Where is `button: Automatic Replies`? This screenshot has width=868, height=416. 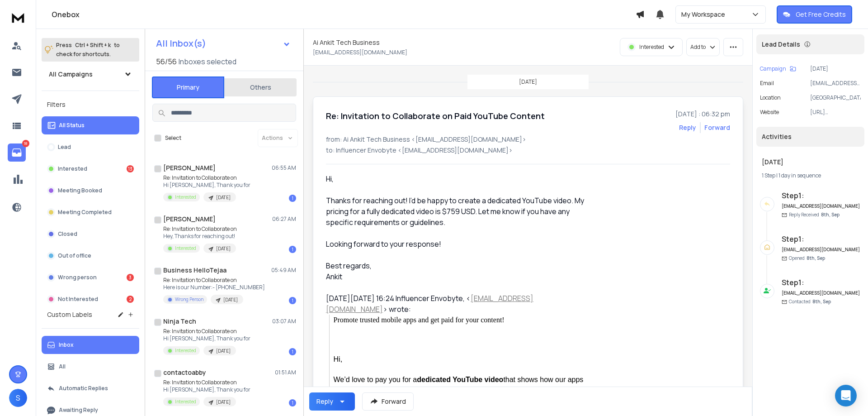 button: Automatic Replies is located at coordinates (90, 388).